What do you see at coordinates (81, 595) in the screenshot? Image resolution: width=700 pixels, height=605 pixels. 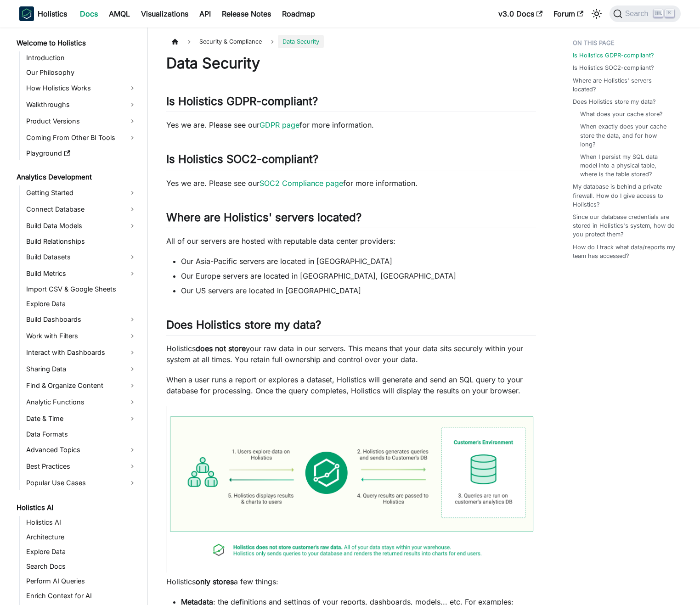 I see `a: Enrich Context for AI` at bounding box center [81, 595].